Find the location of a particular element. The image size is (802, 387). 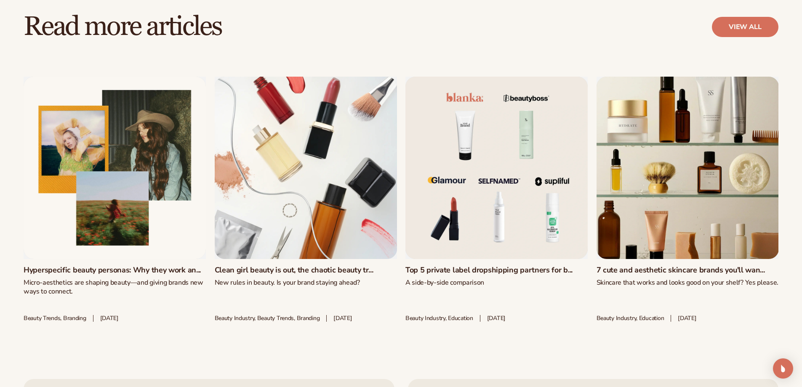

a: Hyperspecific beauty personas: Why they work an... is located at coordinates (114, 270).